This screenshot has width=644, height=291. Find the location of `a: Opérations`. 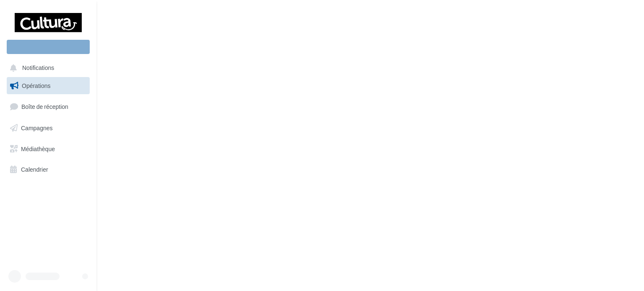

a: Opérations is located at coordinates (48, 86).